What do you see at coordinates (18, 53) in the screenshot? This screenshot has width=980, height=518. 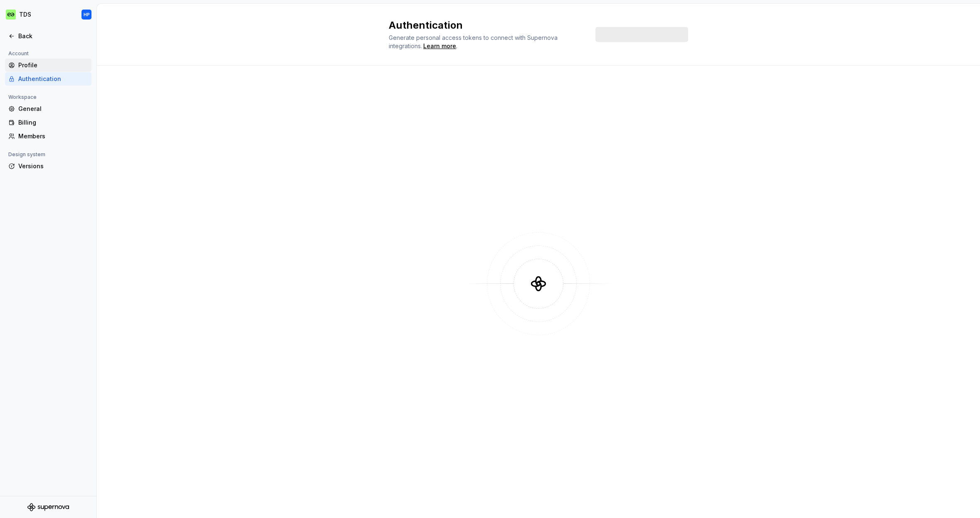 I see `div: Account` at bounding box center [18, 53].